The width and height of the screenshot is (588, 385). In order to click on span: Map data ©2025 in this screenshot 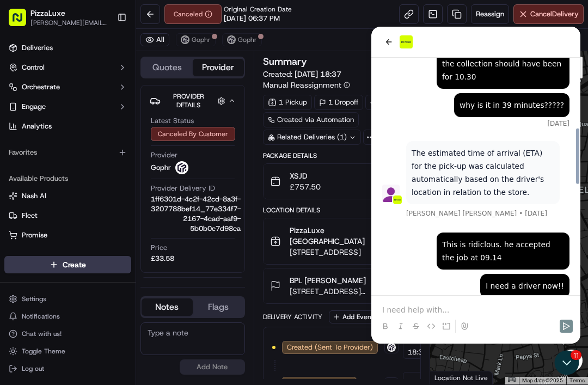, I will do `click(543, 380)`.